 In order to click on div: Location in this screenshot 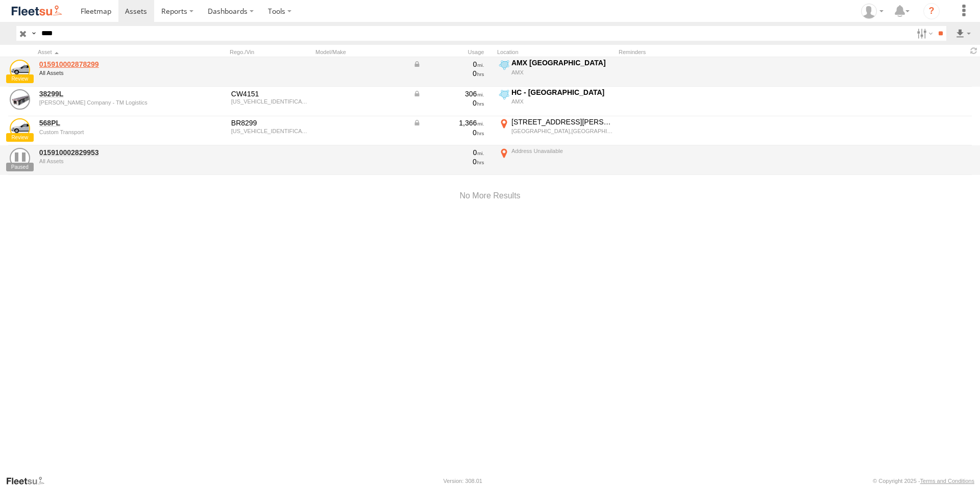, I will do `click(556, 52)`.